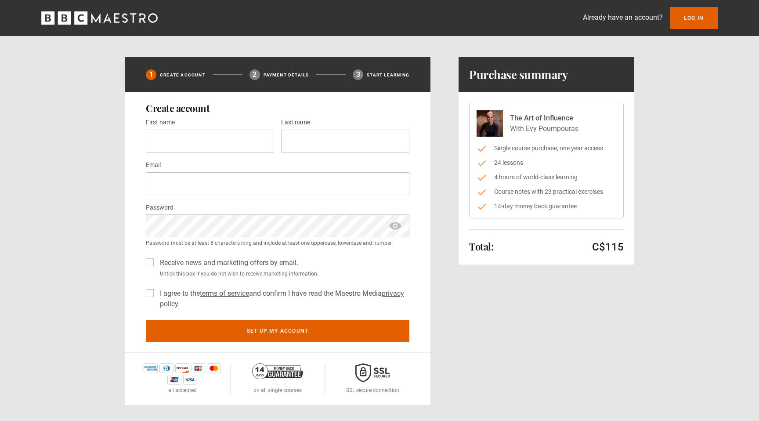 This screenshot has height=421, width=759. Describe the element at coordinates (151, 75) in the screenshot. I see `div: 1` at that location.